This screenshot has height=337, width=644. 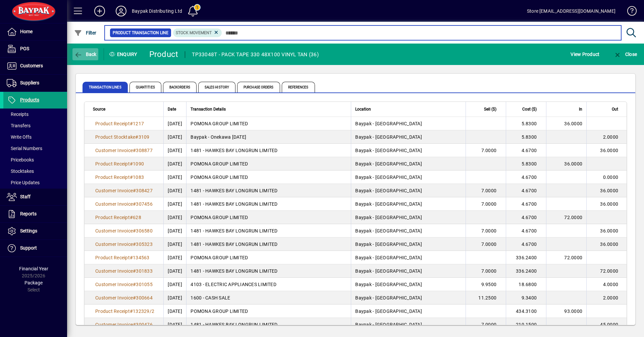 What do you see at coordinates (119, 164) in the screenshot?
I see `a: Product Receipt#1090` at bounding box center [119, 164].